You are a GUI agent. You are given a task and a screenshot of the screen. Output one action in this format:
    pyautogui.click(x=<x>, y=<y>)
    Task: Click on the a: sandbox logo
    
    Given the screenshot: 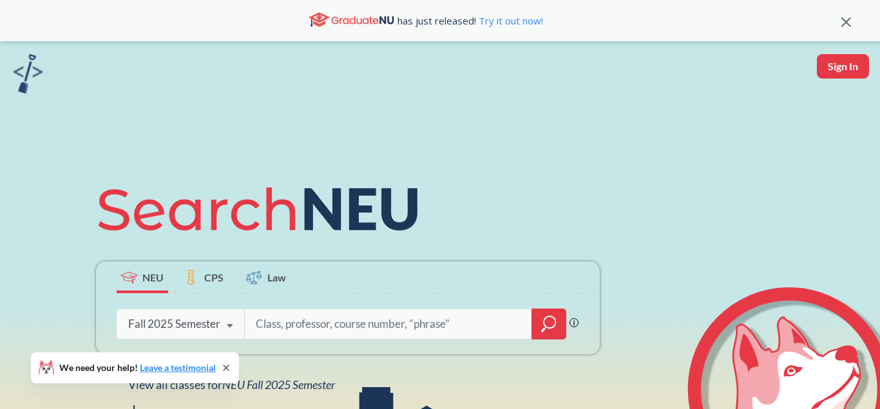 What is the action you would take?
    pyautogui.click(x=28, y=75)
    